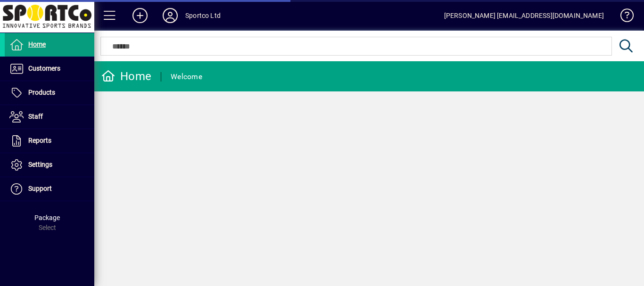 The height and width of the screenshot is (286, 644). What do you see at coordinates (40, 164) in the screenshot?
I see `span: Settings` at bounding box center [40, 164].